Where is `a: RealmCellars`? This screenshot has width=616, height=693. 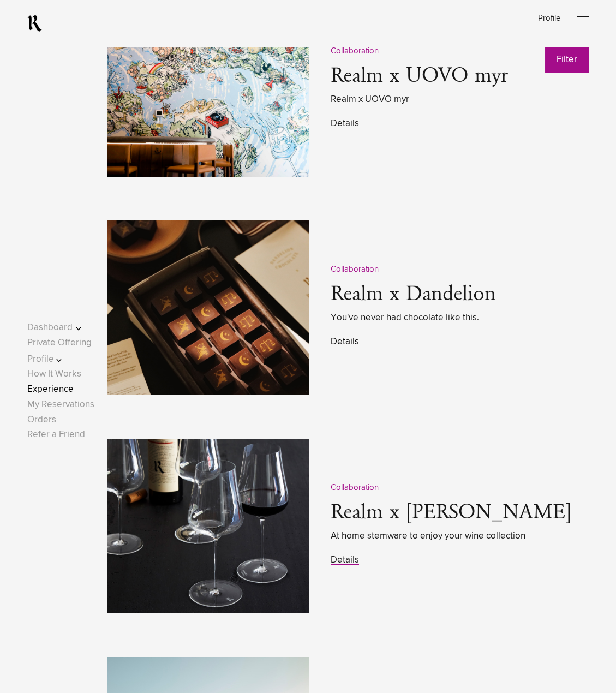
a: RealmCellars is located at coordinates (35, 24).